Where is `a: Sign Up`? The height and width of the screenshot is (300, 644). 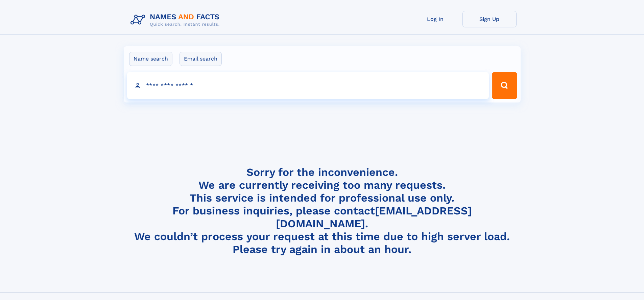 a: Sign Up is located at coordinates (490, 19).